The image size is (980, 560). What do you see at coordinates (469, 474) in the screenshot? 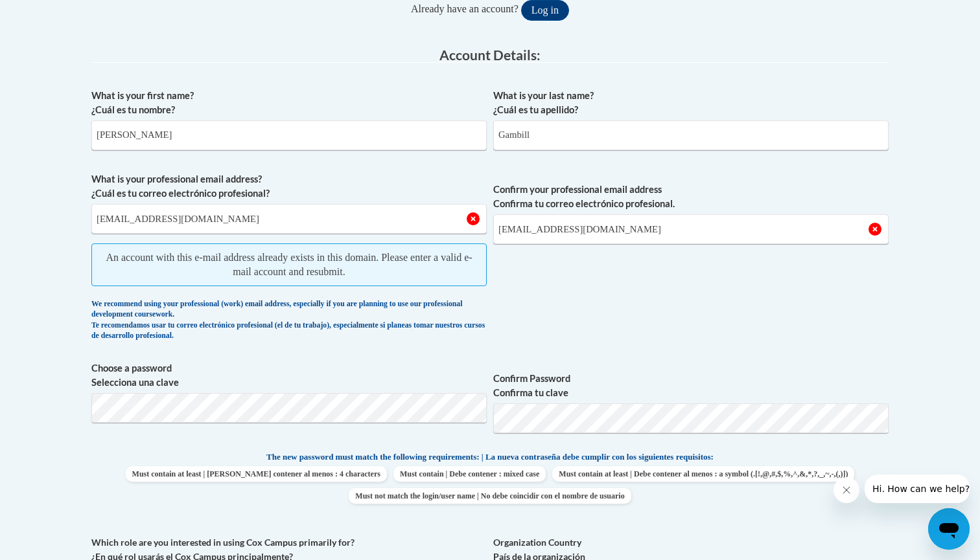
I see `span: Must contain | Debe contener : mixed case` at bounding box center [469, 474].